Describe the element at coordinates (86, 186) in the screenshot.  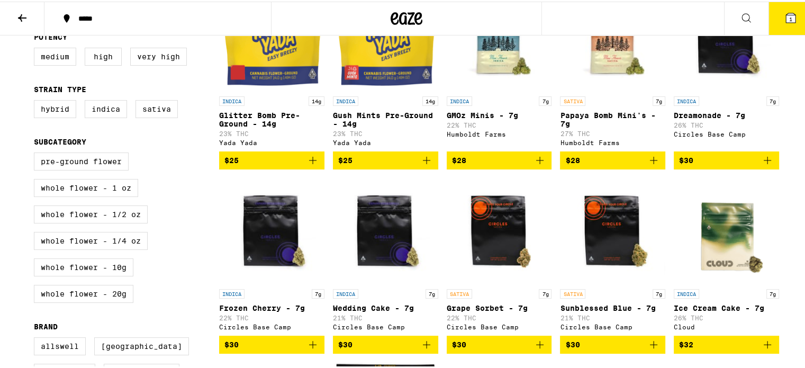
I see `label: Whole Flower - 1 oz` at that location.